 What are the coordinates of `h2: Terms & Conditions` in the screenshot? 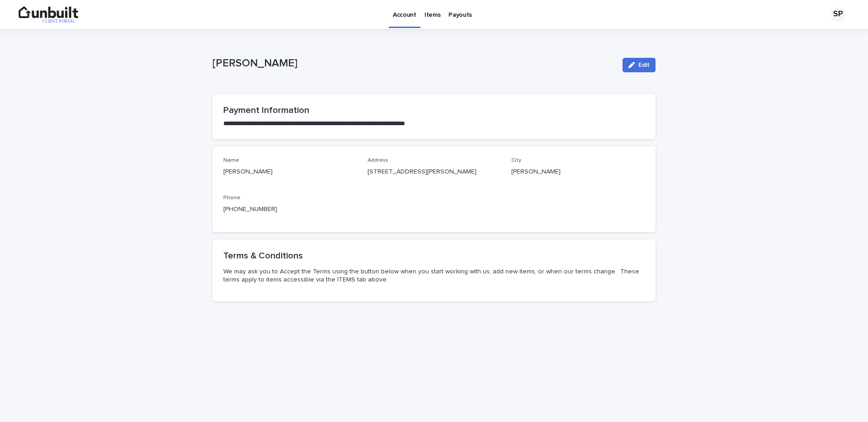 It's located at (434, 256).